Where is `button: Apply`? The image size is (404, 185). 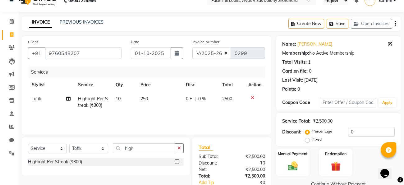
button: Apply is located at coordinates (387, 103).